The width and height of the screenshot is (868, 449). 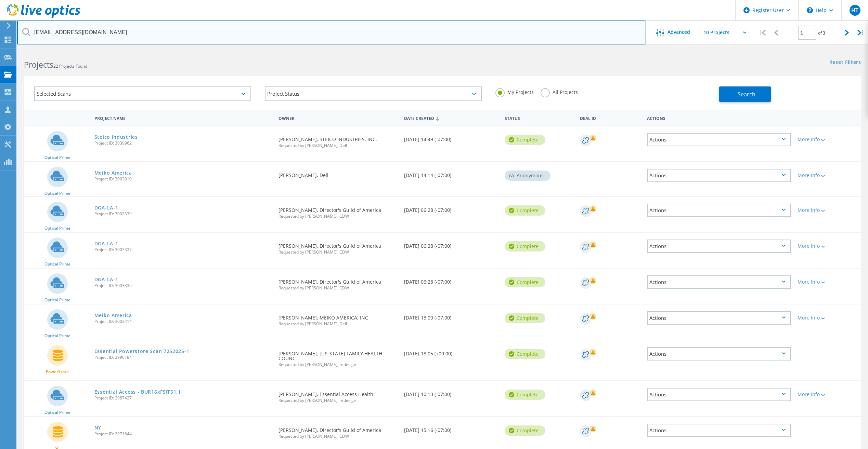 What do you see at coordinates (451, 118) in the screenshot?
I see `div: Date Created` at bounding box center [451, 118].